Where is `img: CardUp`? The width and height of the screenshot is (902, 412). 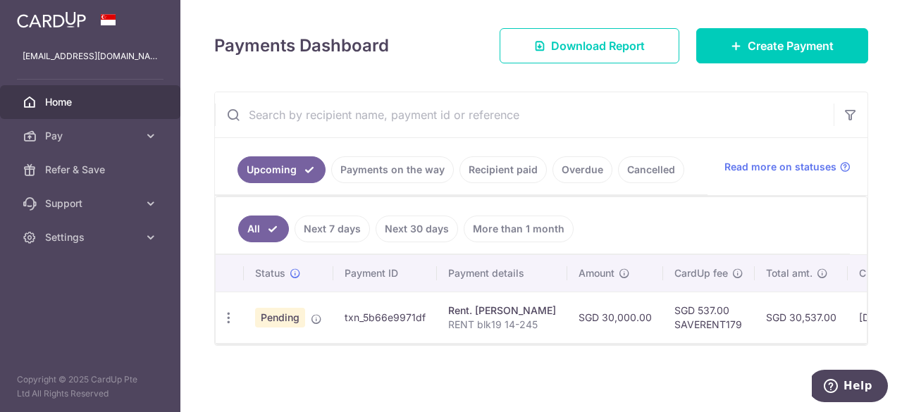
img: CardUp is located at coordinates (51, 20).